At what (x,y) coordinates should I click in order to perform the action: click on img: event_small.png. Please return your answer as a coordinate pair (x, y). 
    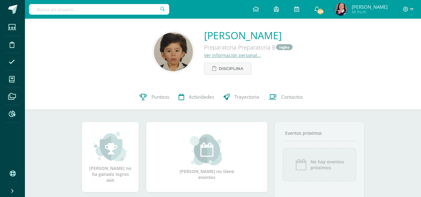
    Looking at the image, I should click on (207, 150).